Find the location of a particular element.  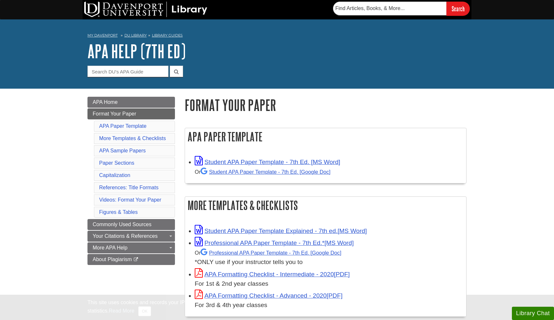

button: Library Chat is located at coordinates (533, 313).